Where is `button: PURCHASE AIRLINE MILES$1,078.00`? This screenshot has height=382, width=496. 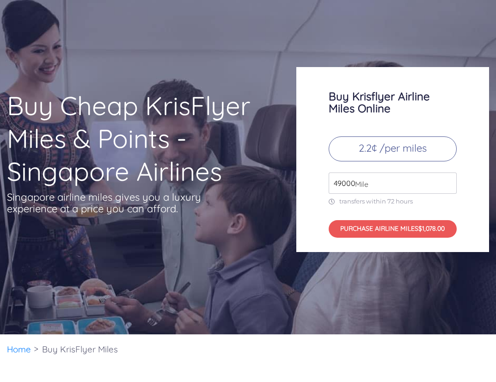 button: PURCHASE AIRLINE MILES$1,078.00 is located at coordinates (392, 229).